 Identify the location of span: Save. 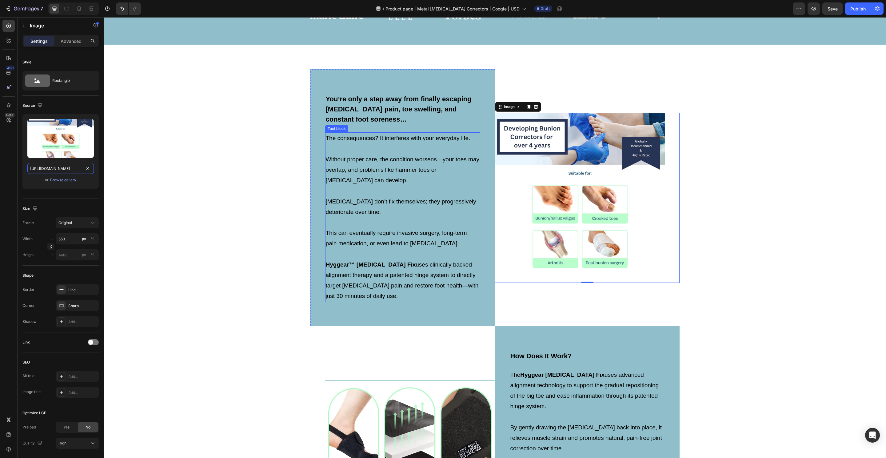
(833, 9).